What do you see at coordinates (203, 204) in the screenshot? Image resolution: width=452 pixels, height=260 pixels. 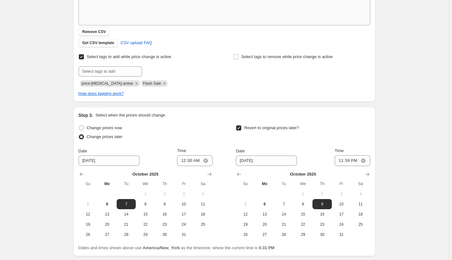 I see `button: Saturday October 11 2025` at bounding box center [203, 204].